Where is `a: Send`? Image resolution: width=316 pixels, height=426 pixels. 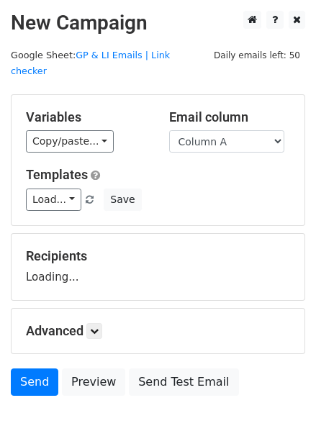
a: Send is located at coordinates (35, 382).